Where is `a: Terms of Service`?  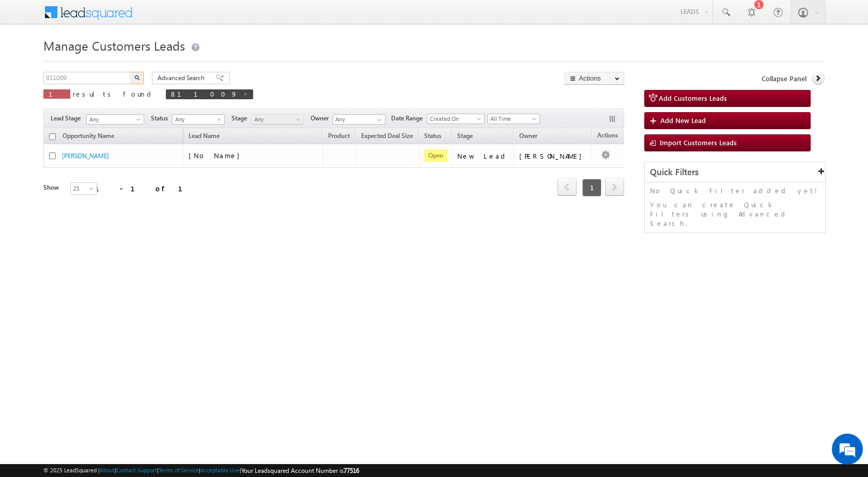
a: Terms of Service is located at coordinates (179, 469).